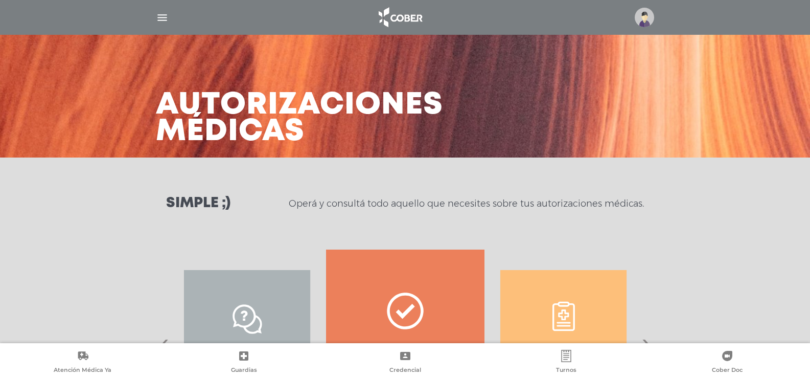 This screenshot has width=810, height=378. What do you see at coordinates (727, 370) in the screenshot?
I see `span: Cober Doc` at bounding box center [727, 370].